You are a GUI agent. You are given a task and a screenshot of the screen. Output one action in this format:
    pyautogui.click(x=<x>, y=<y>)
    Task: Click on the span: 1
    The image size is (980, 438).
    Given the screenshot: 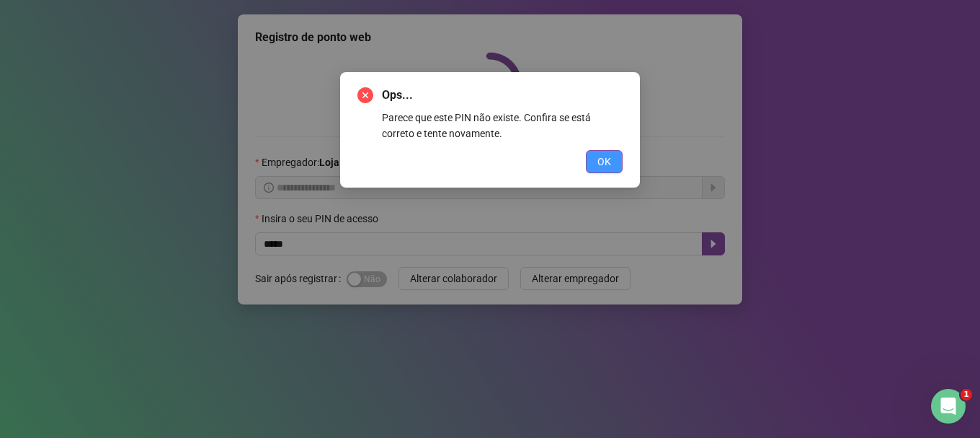 What is the action you would take?
    pyautogui.click(x=967, y=394)
    